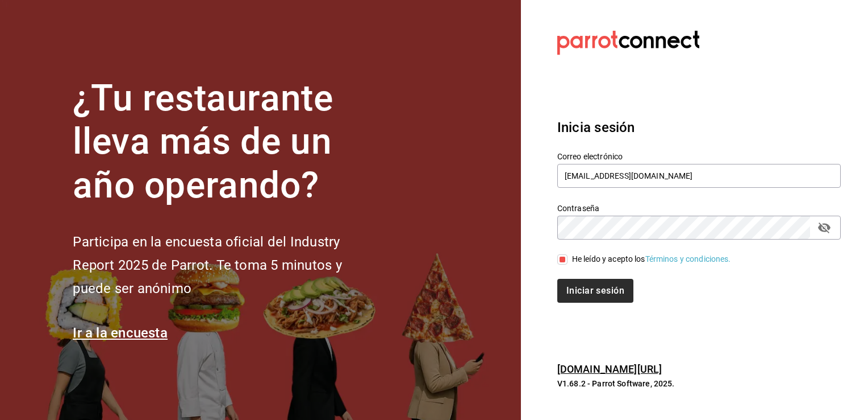  Describe the element at coordinates (226, 142) in the screenshot. I see `h1: ¿Tu restaurante lleva más de un año operando?` at that location.